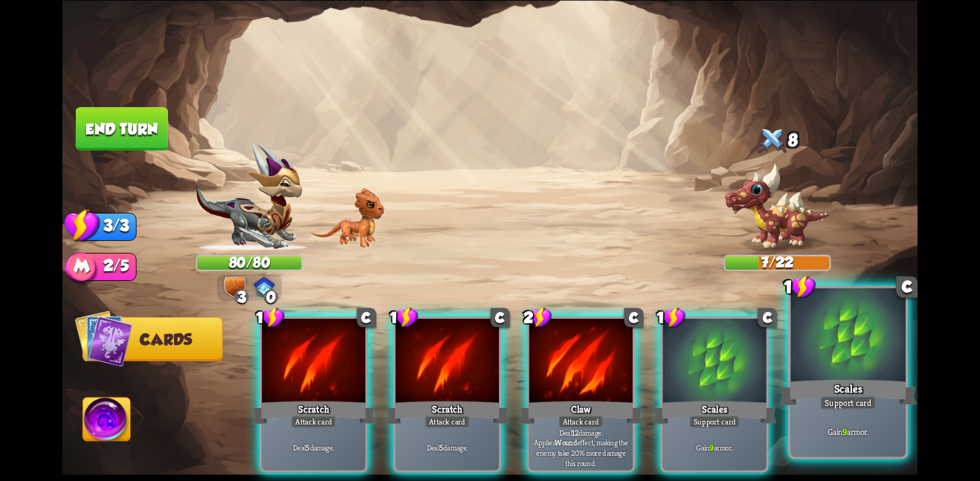  What do you see at coordinates (109, 227) in the screenshot?
I see `div: 3/3` at bounding box center [109, 227].